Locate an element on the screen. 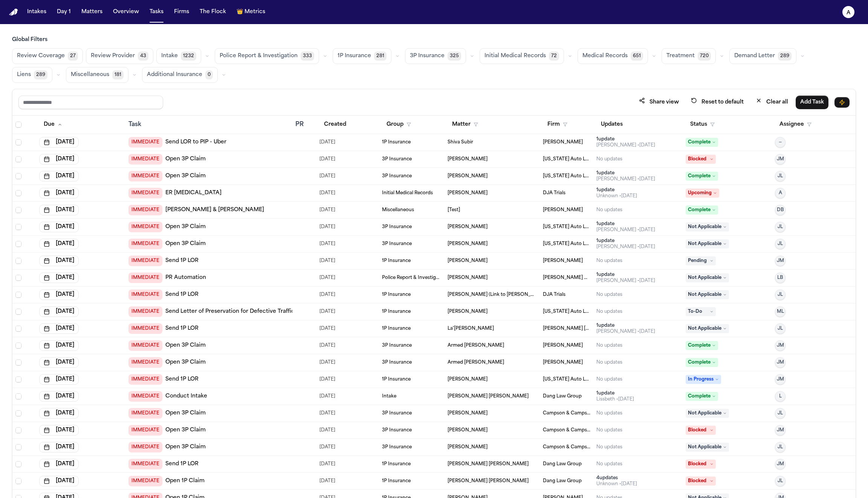 The image size is (868, 498). span: 325 is located at coordinates (454, 56).